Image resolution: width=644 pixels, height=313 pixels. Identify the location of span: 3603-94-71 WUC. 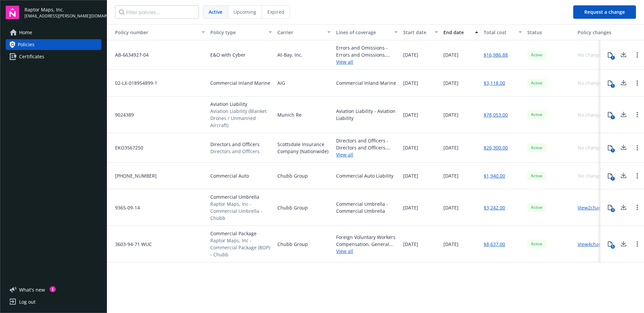
(131, 244).